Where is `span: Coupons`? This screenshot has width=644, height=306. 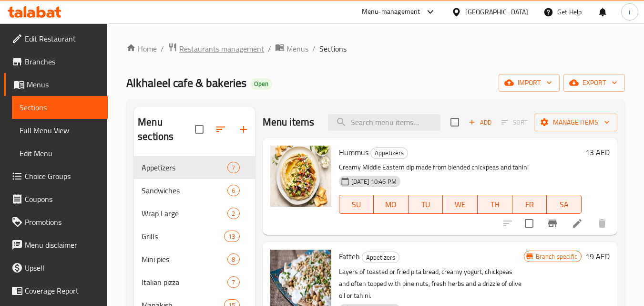
span: Coupons is located at coordinates (63, 199).